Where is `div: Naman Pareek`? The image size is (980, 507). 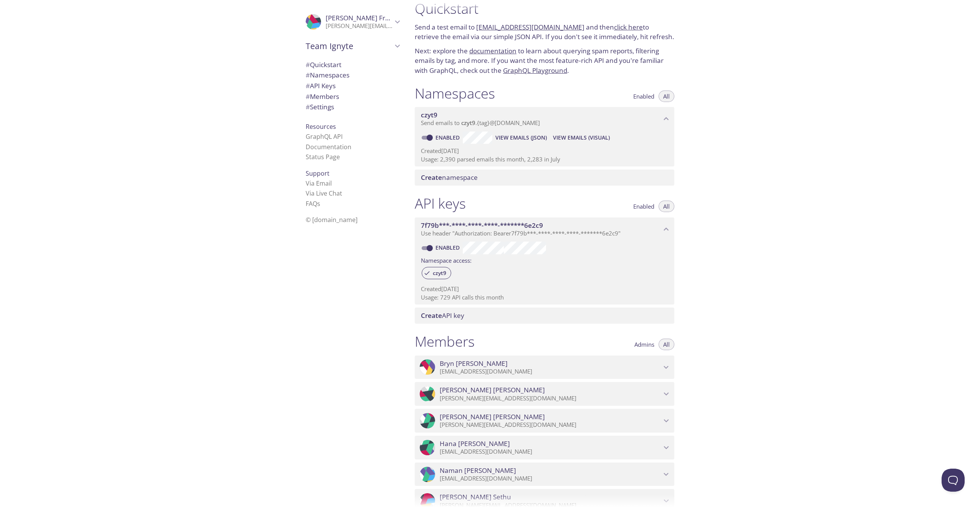 div: Naman Pareek is located at coordinates (544, 474).